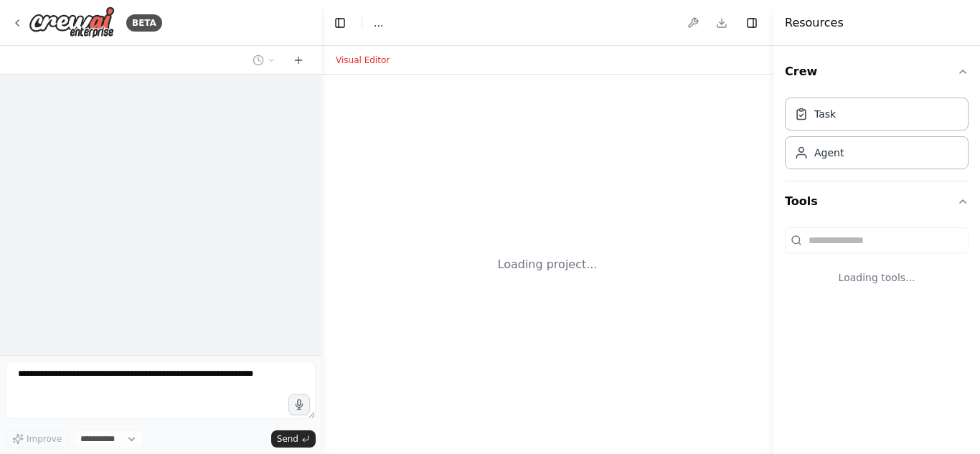  What do you see at coordinates (288, 439) in the screenshot?
I see `span: Send` at bounding box center [288, 439].